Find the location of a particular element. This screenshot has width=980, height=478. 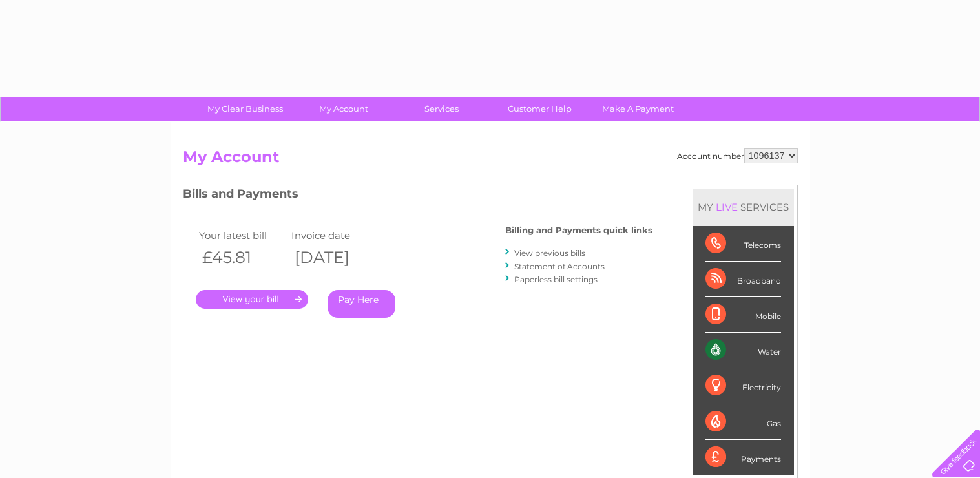

div: Gas is located at coordinates (743, 422).